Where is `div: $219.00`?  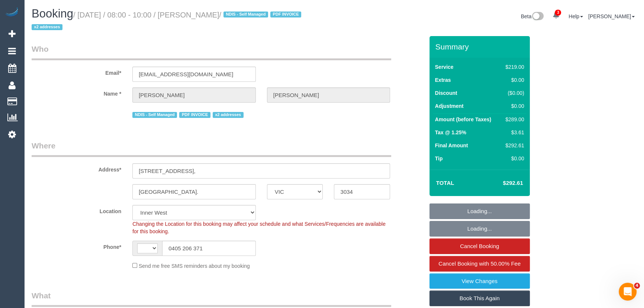 div: $219.00 is located at coordinates (513, 67).